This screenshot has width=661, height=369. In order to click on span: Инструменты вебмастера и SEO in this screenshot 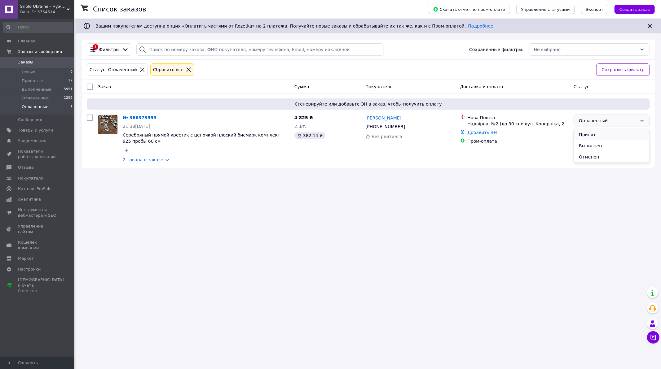, I will do `click(37, 213)`.